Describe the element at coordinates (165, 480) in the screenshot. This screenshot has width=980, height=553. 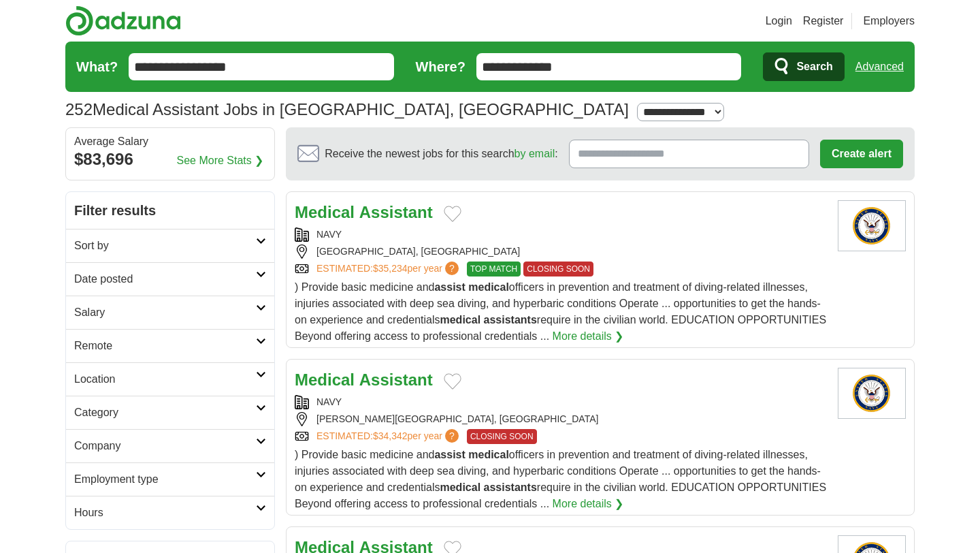
I see `h2: Employment type` at that location.